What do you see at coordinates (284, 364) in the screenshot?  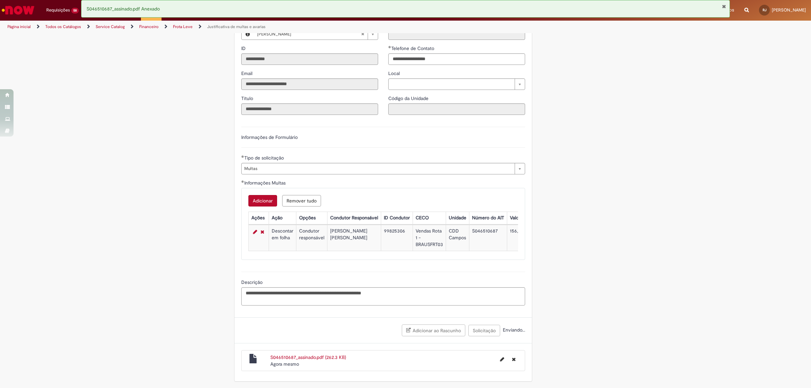 I see `time: 29/09/2025 08:35:36` at bounding box center [284, 364].